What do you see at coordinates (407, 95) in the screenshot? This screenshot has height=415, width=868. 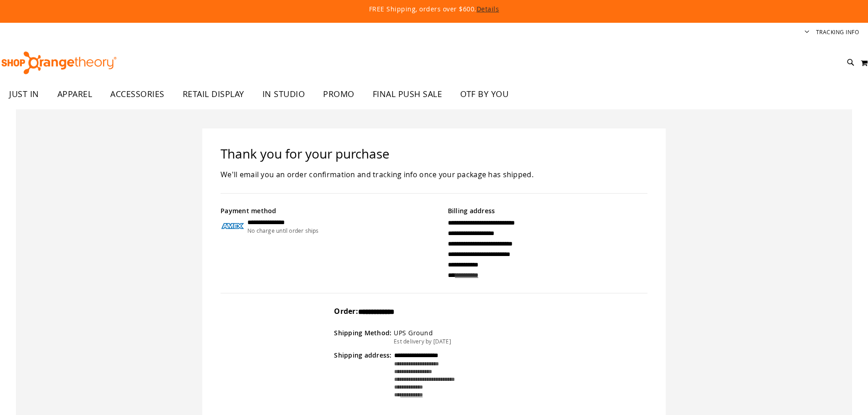 I see `a: FINAL PUSH SALE` at bounding box center [407, 95].